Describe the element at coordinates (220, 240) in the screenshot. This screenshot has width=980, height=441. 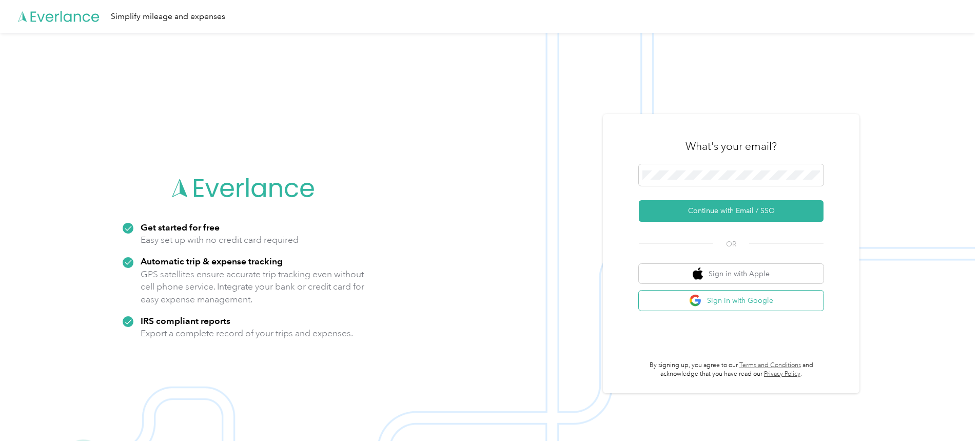
I see `p: Easy set up with no credit card required` at that location.